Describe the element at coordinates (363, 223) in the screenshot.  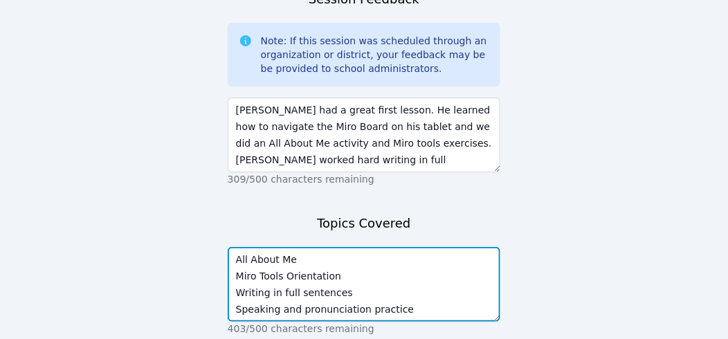
I see `h3: Topics Covered` at that location.